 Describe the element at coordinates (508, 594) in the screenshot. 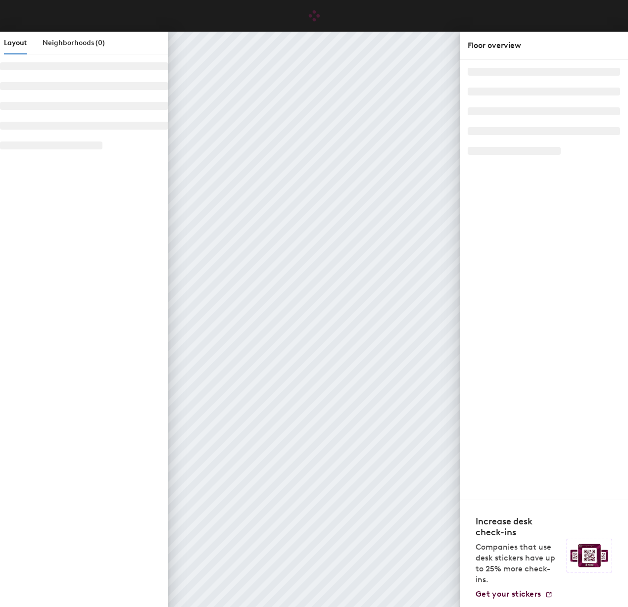

I see `span: Get your stickers` at that location.